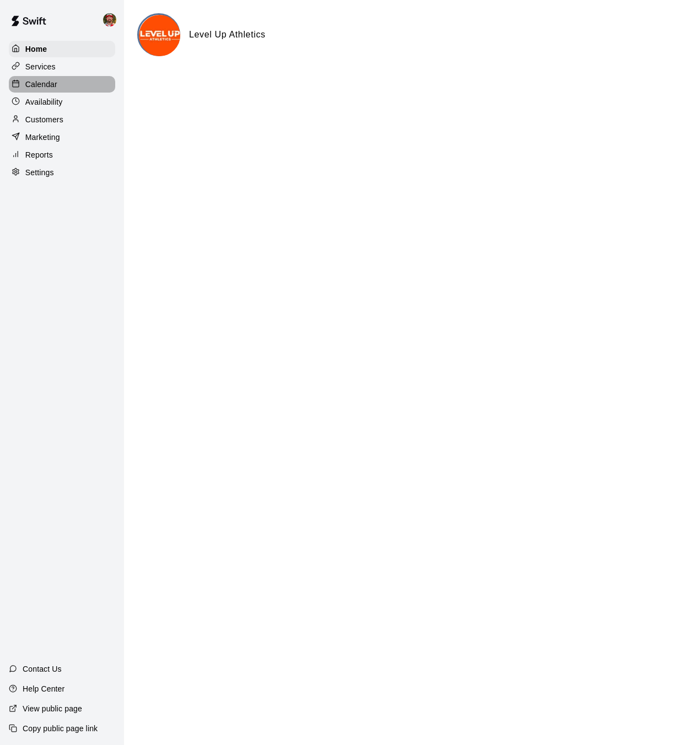 The height and width of the screenshot is (745, 700). I want to click on a: Availability, so click(61, 102).